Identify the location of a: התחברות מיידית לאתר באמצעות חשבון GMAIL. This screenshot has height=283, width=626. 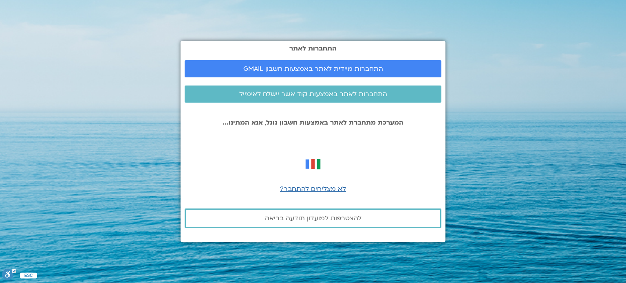
(313, 69).